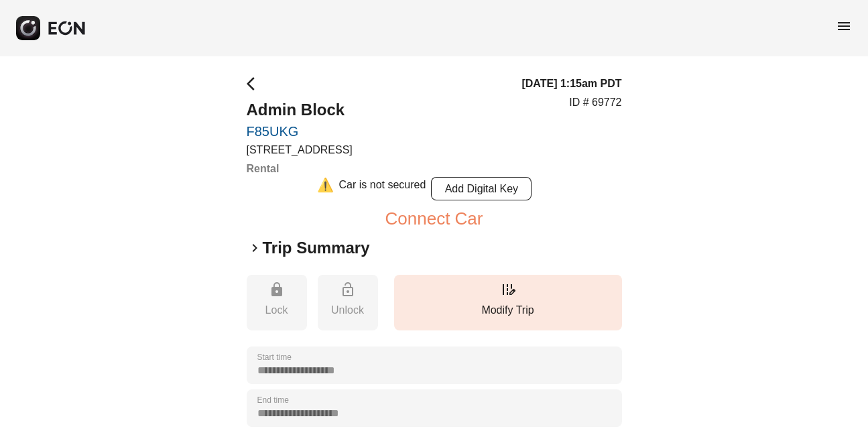 Image resolution: width=868 pixels, height=439 pixels. I want to click on span: edit_road, so click(508, 290).